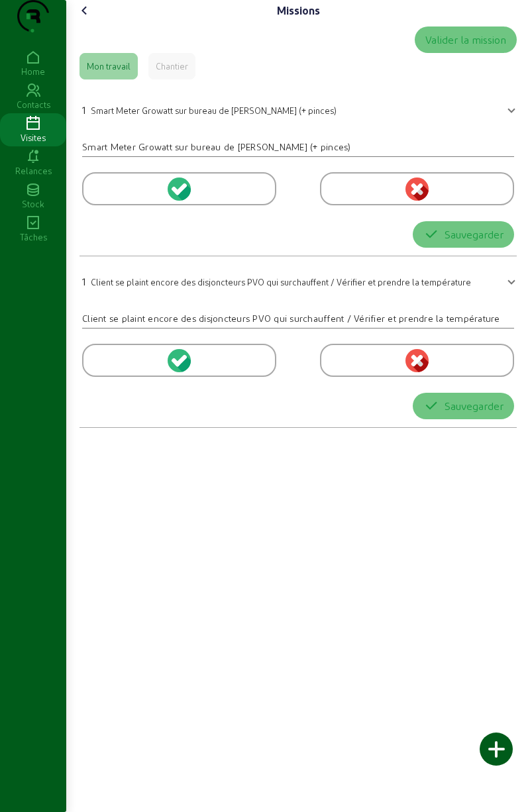 Image resolution: width=530 pixels, height=812 pixels. I want to click on div: Missions, so click(298, 11).